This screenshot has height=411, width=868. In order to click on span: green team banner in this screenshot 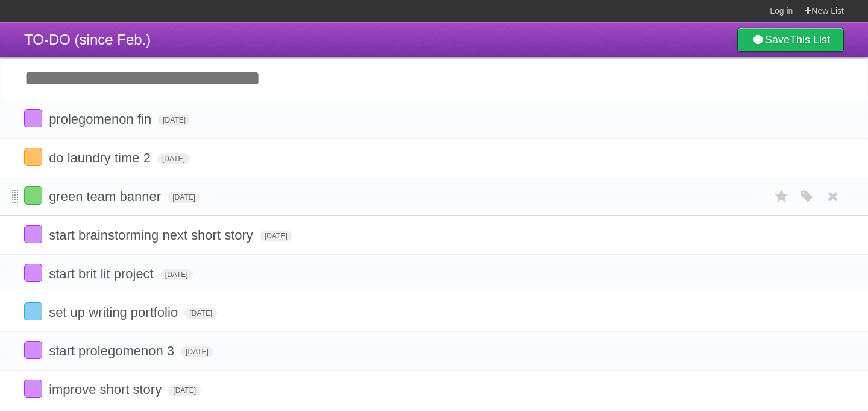, I will do `click(106, 196)`.